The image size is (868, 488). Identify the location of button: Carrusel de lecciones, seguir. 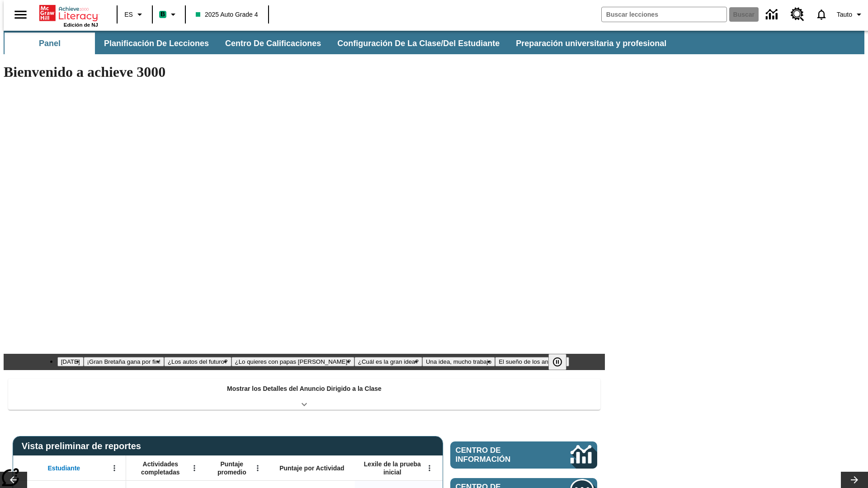
(855, 480).